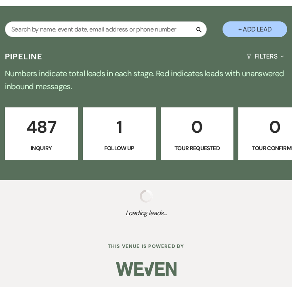 The height and width of the screenshot is (287, 292). I want to click on input: Search by name, event date, email address or phone number, so click(106, 29).